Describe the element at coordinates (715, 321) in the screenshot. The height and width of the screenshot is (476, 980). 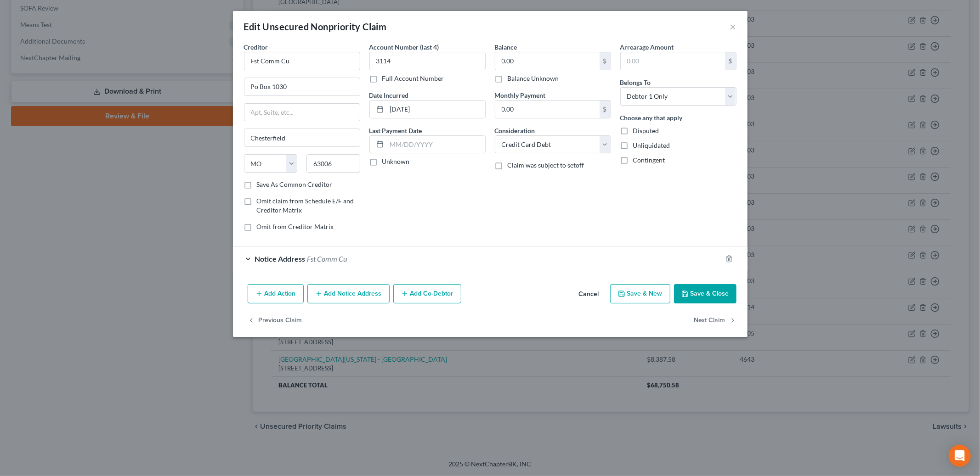
I see `button: Next Claim` at that location.